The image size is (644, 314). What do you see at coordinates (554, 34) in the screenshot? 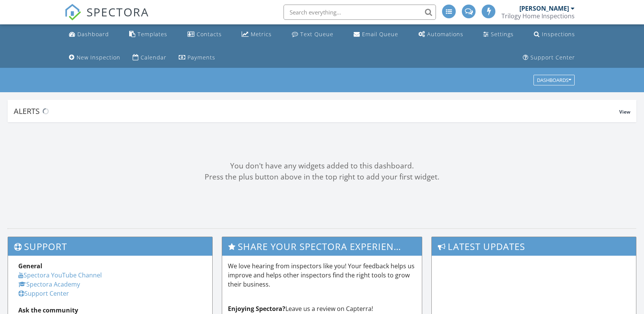
I see `a: Inspections` at bounding box center [554, 34].